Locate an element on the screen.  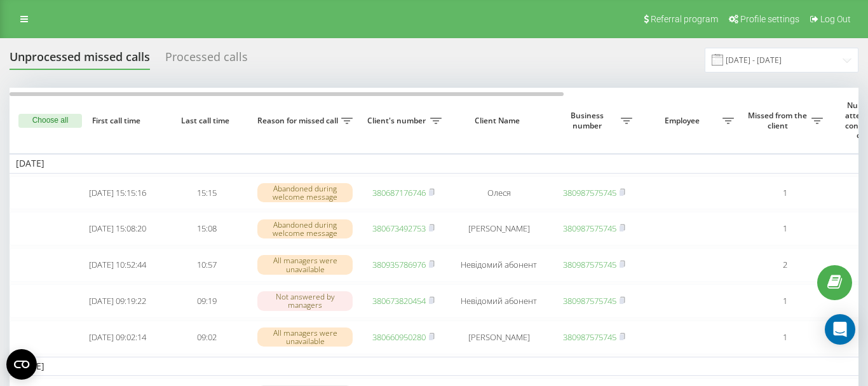
div: Not answered by managers is located at coordinates (305, 301).